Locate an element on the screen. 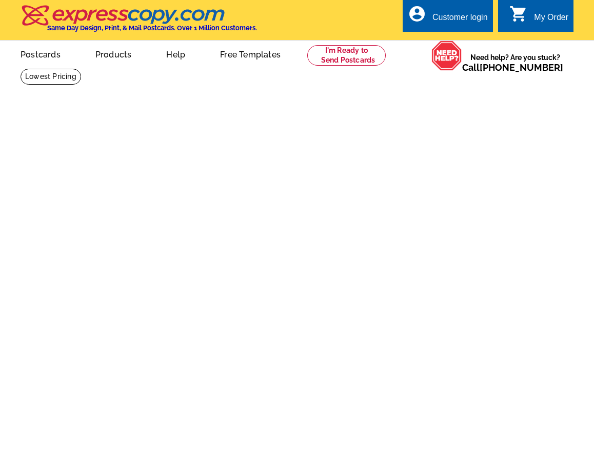 The width and height of the screenshot is (594, 475). div: Customer login is located at coordinates (460, 20).